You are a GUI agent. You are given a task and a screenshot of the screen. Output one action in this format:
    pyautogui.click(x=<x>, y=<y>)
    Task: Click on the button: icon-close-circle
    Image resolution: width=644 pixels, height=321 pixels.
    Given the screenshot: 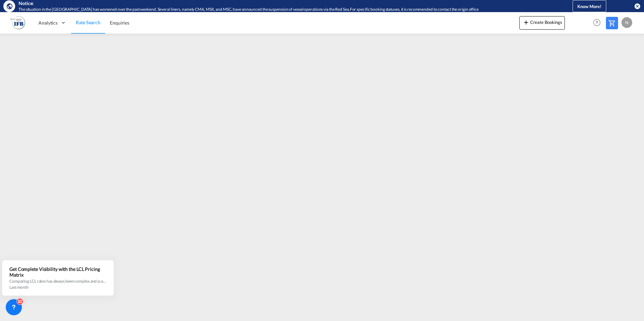 What is the action you would take?
    pyautogui.click(x=637, y=6)
    